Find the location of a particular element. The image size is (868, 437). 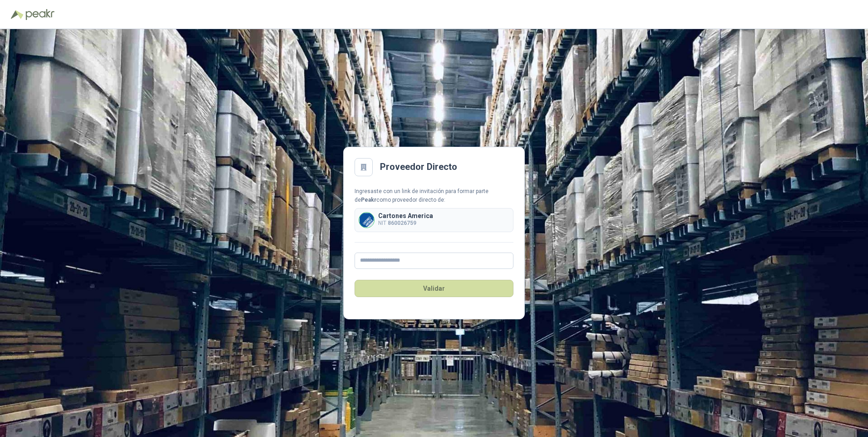

b: 860026759 is located at coordinates (402, 223).